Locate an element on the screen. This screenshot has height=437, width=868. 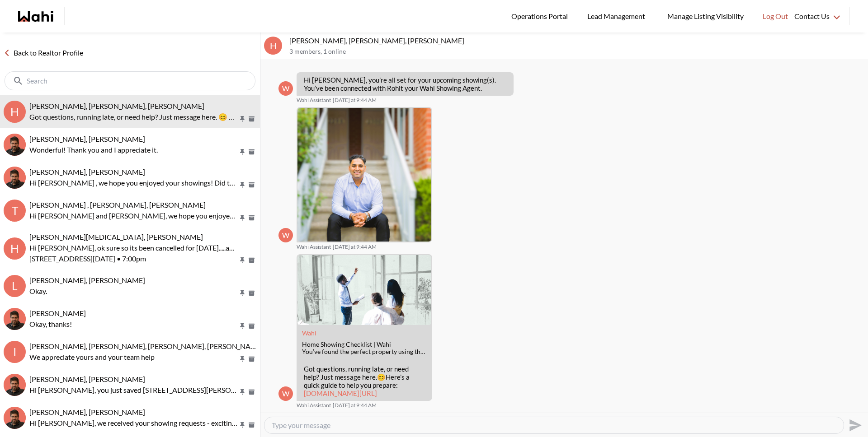
div: You’ve found the perfect property using the Wahi app. Now what? Book a showing instantly and foll... is located at coordinates (364, 352).